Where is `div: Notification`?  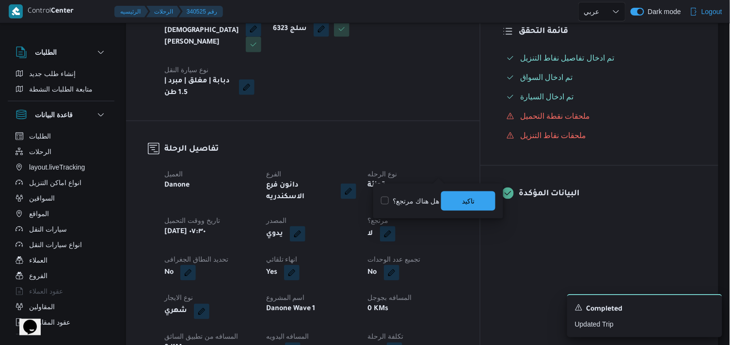
div: Notification is located at coordinates (644, 309).